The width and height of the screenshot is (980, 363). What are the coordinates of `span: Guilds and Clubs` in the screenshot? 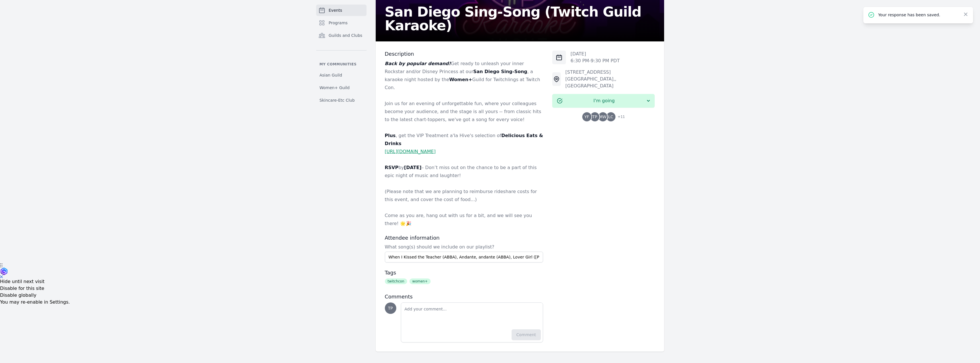 It's located at (345, 35).